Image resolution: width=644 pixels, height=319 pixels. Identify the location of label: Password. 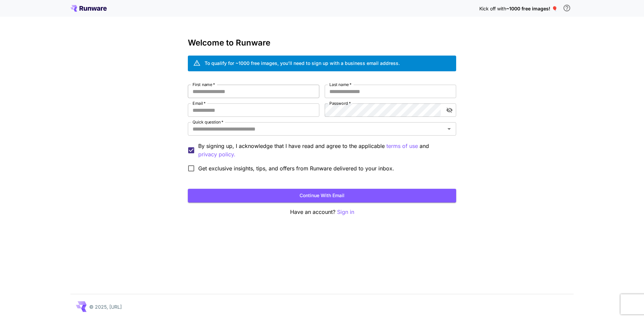
(340, 104).